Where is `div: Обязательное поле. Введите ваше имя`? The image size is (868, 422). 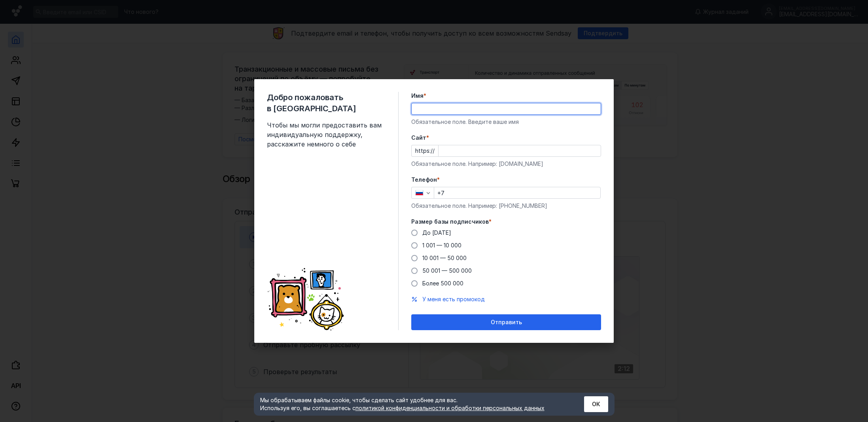
div: Обязательное поле. Введите ваше имя is located at coordinates (506, 122).